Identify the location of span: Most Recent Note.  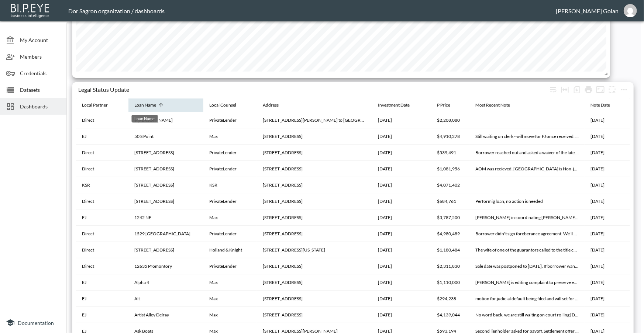
(497, 105).